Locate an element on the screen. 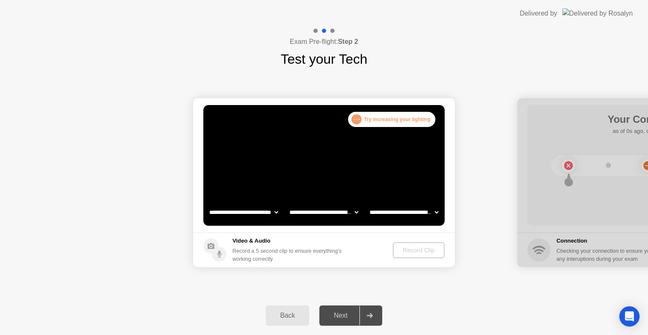  b: Step 2 is located at coordinates (348, 41).